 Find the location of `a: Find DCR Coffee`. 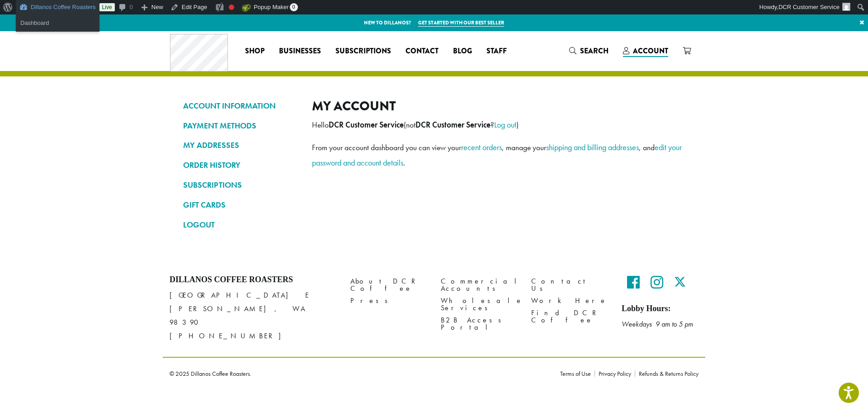

a: Find DCR Coffee is located at coordinates (569, 317).